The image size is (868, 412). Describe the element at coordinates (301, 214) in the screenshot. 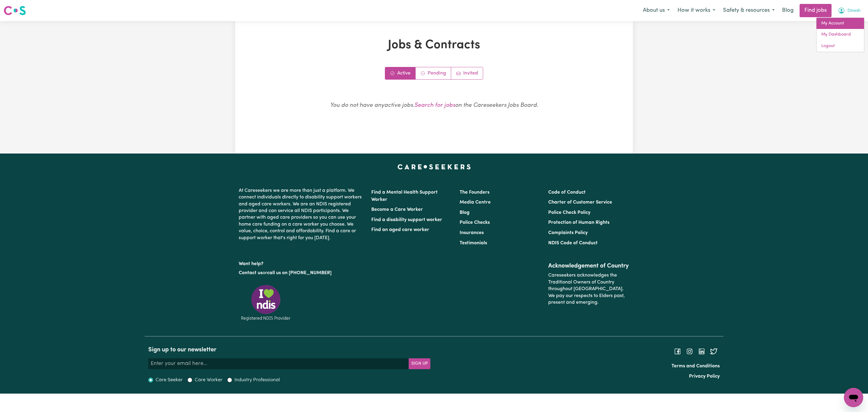

I see `p: At Careseekers we are more than just a platform. We connect individuals directly to disability su...` at that location.